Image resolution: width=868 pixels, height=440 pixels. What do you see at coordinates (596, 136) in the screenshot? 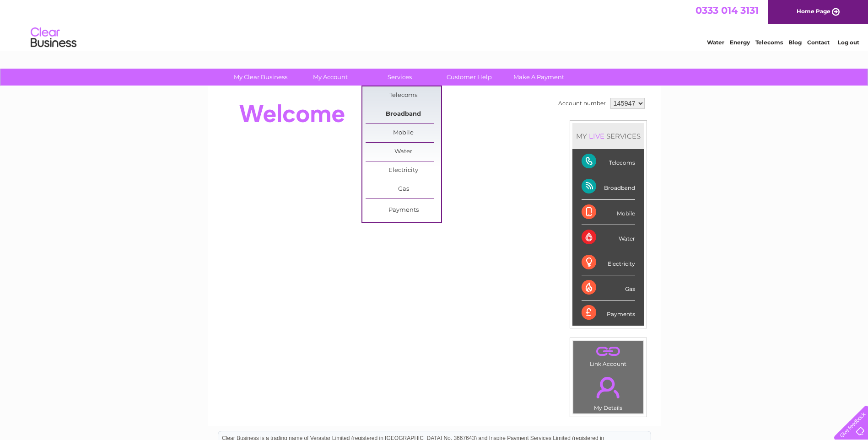
I see `div: LIVE` at bounding box center [596, 136].